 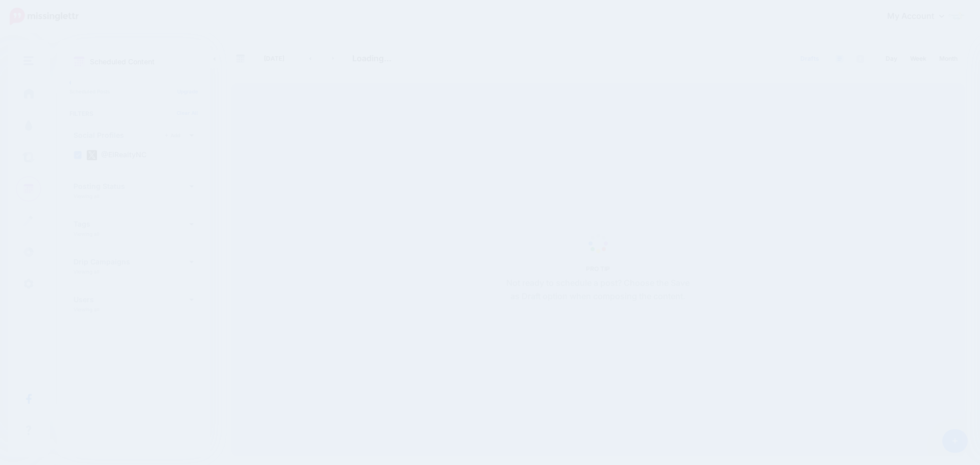 What do you see at coordinates (173, 135) in the screenshot?
I see `a: Add` at bounding box center [173, 135].